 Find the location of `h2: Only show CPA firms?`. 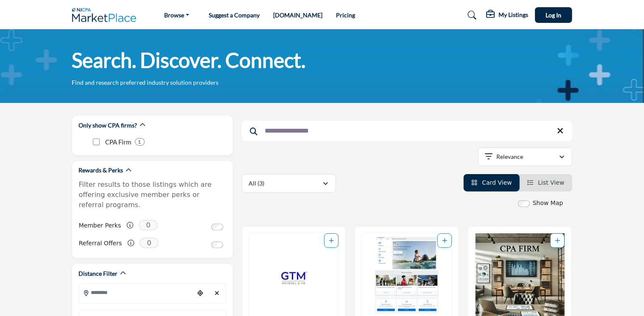

h2: Only show CPA firms? is located at coordinates (108, 125).